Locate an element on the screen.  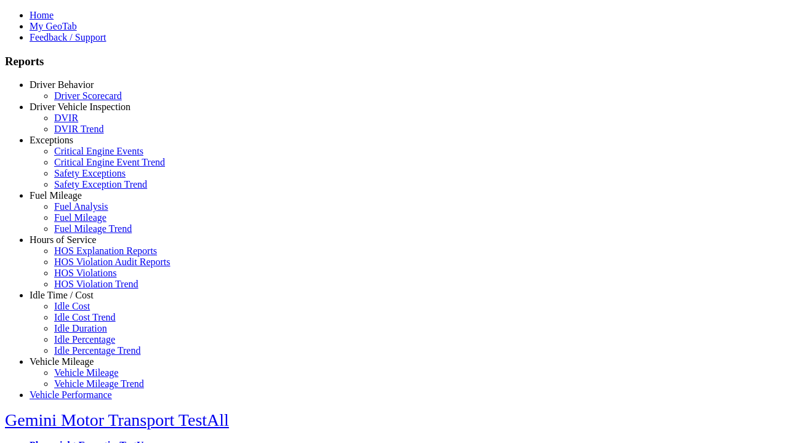
a: My GeoTab is located at coordinates (53, 26).